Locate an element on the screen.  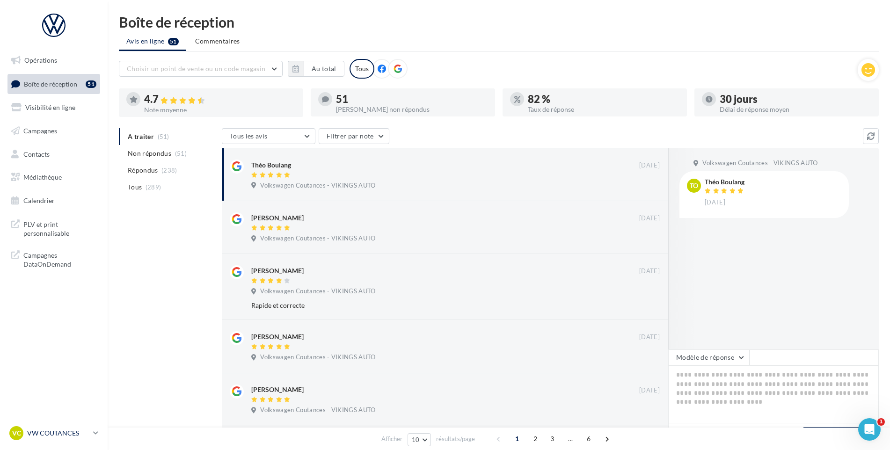
span: Afficher is located at coordinates (392, 439).